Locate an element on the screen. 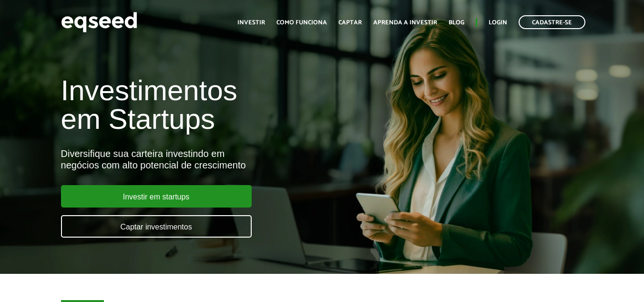 The width and height of the screenshot is (644, 302). img: EqSeed is located at coordinates (99, 22).